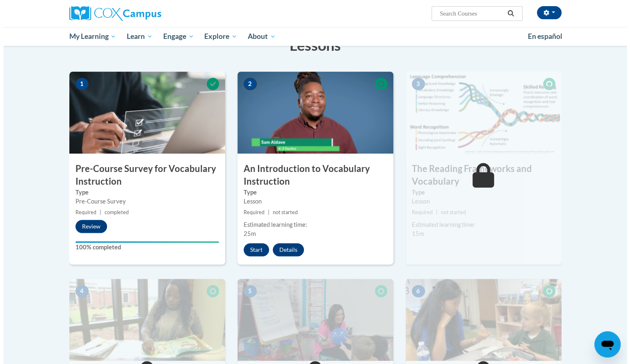  Describe the element at coordinates (468, 14) in the screenshot. I see `input: Search Courses` at that location.